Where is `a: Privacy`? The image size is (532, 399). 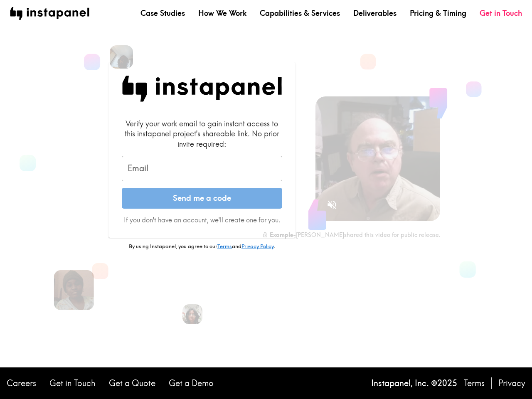
a: Privacy is located at coordinates (512, 383).